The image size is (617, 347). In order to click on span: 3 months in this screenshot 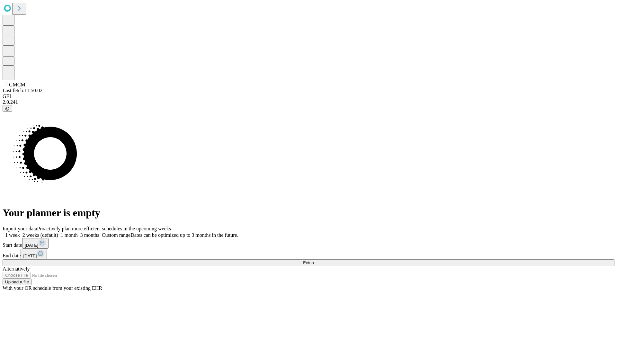, I will do `click(90, 235)`.